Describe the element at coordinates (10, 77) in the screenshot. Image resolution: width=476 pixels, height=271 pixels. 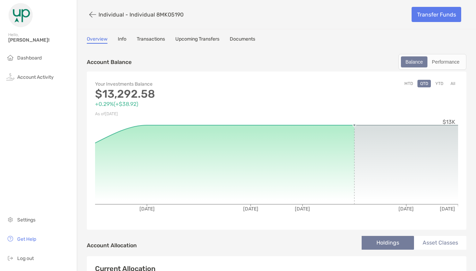
I see `img: activity icon` at that location.